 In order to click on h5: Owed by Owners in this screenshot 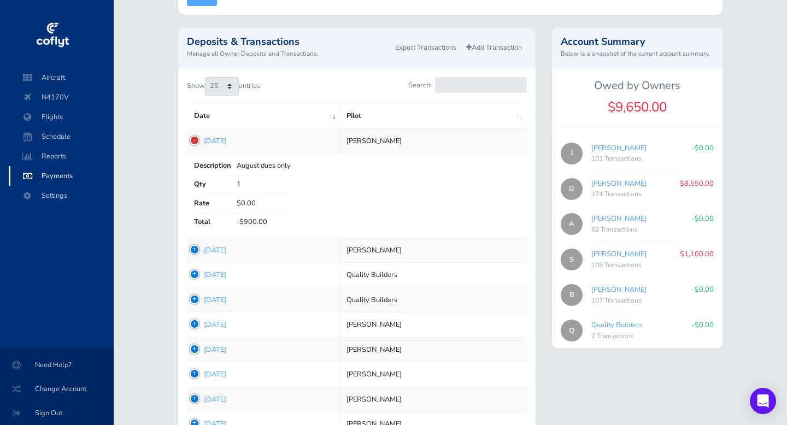, I will do `click(637, 86)`.